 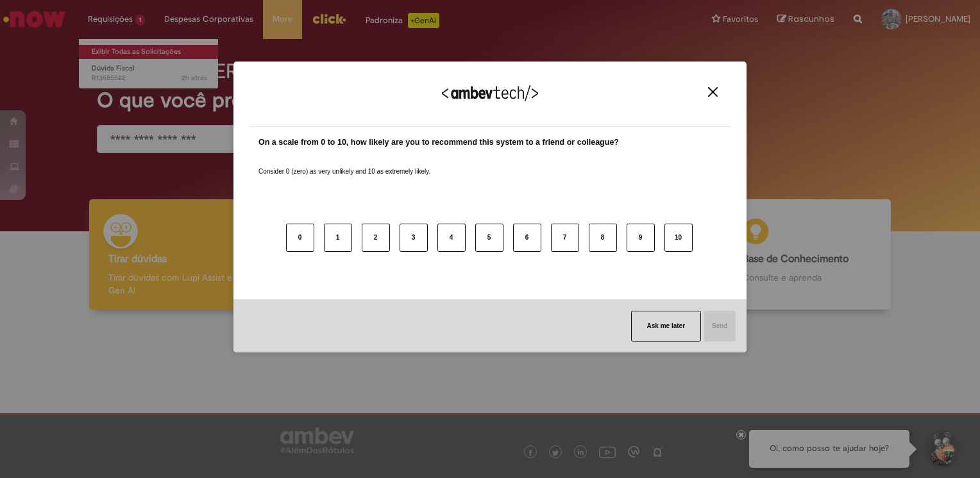 What do you see at coordinates (489, 238) in the screenshot?
I see `button: 5` at bounding box center [489, 238].